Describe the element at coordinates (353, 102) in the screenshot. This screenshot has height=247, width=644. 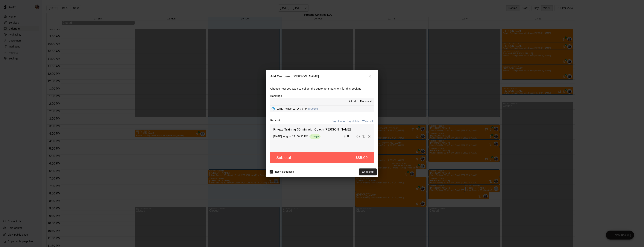
I see `button: Add all` at that location.